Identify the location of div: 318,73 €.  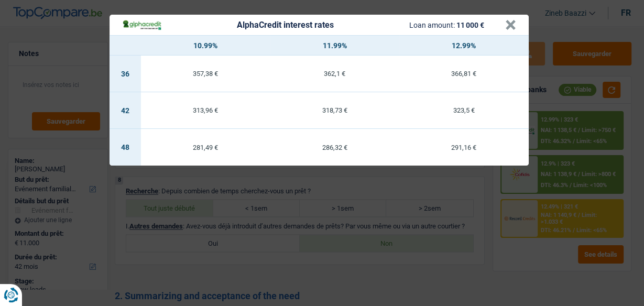
(334, 110).